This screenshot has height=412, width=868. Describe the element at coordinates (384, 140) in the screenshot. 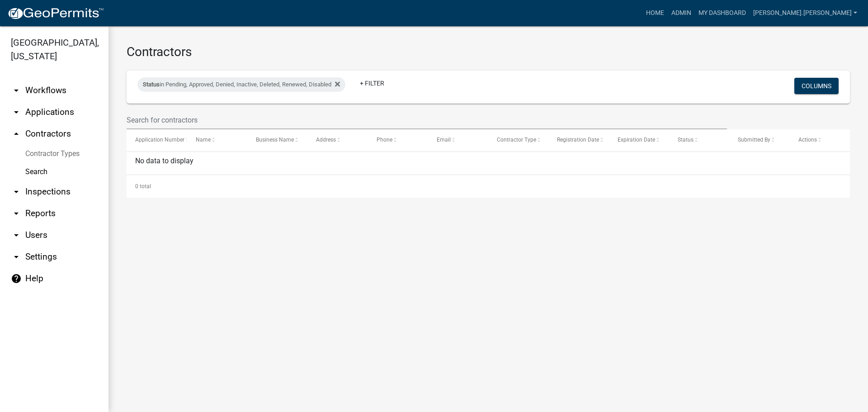

I see `span: Phone` at that location.